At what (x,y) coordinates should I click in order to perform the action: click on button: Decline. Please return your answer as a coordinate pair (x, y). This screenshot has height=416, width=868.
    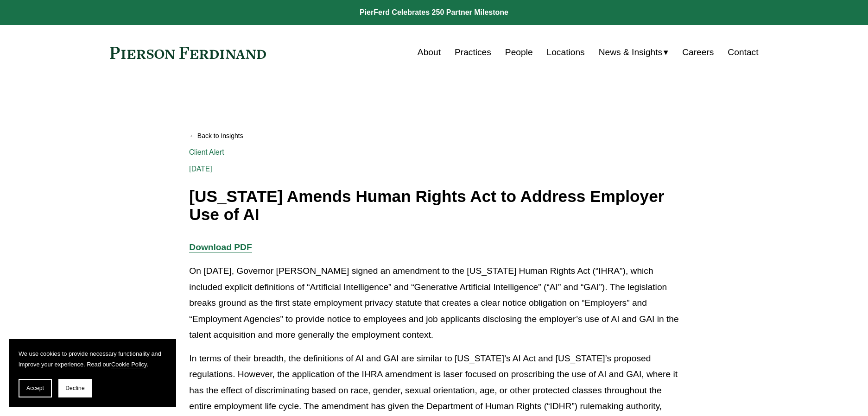
    Looking at the image, I should click on (75, 389).